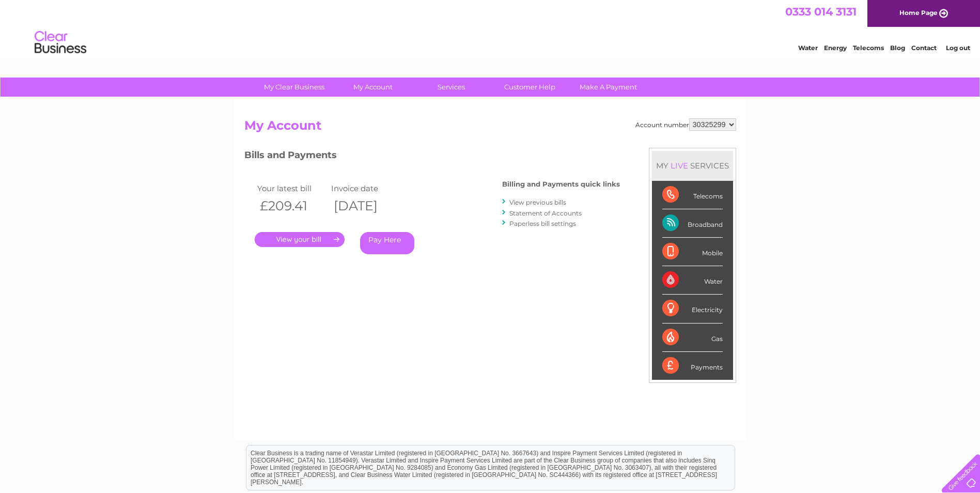 This screenshot has width=980, height=493. Describe the element at coordinates (292, 206) in the screenshot. I see `th: £209.41` at that location.